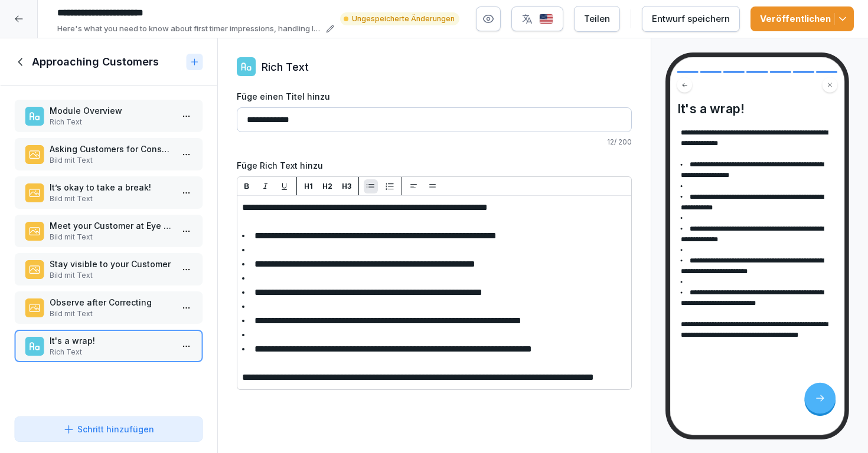 This screenshot has height=453, width=868. Describe the element at coordinates (95, 62) in the screenshot. I see `h1: Approaching Customers` at that location.